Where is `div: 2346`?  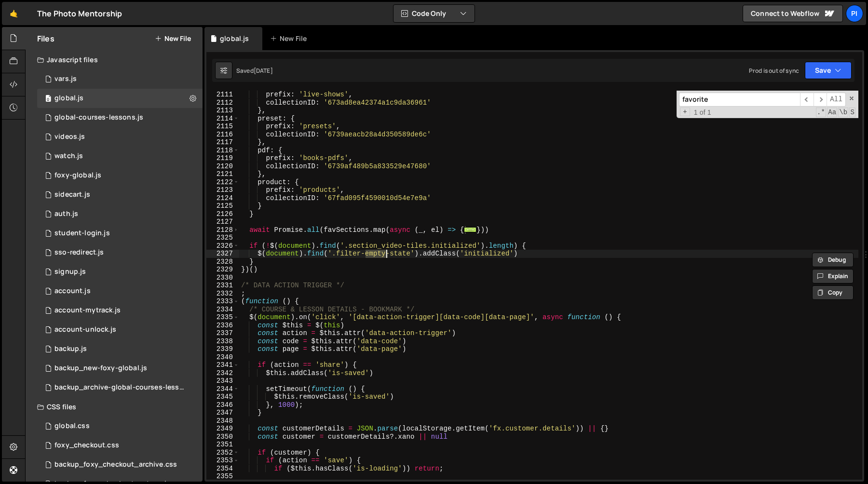
div: 2346 is located at coordinates (223, 405).